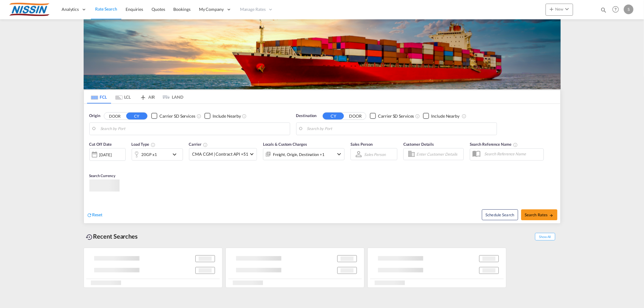 This screenshot has height=308, width=644. Describe the element at coordinates (552, 9) in the screenshot. I see `md-icon: icon-plus 400-fg` at that location.